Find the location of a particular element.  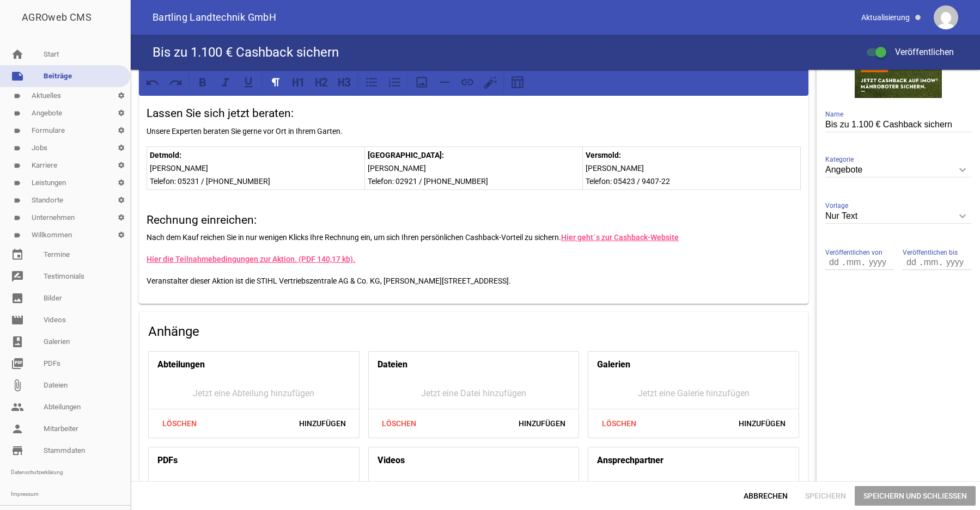

i: home is located at coordinates (18, 55).